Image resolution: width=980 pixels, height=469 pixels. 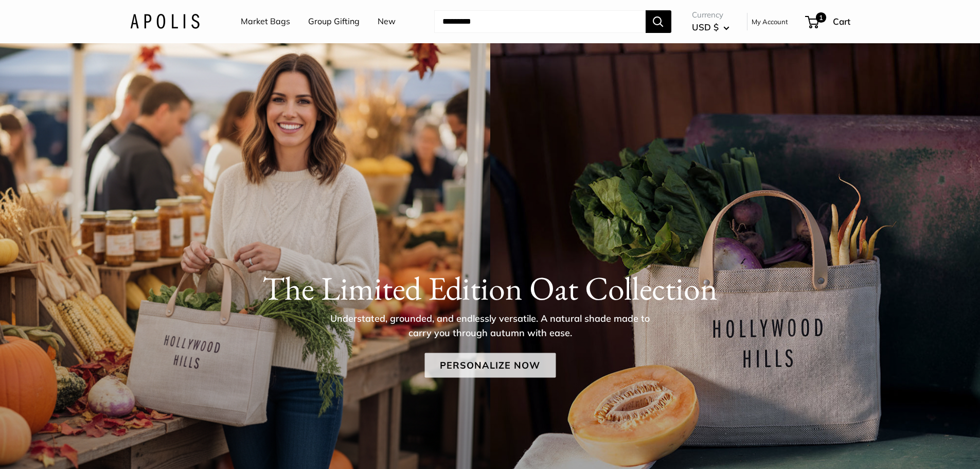 I want to click on button: Search, so click(x=659, y=21).